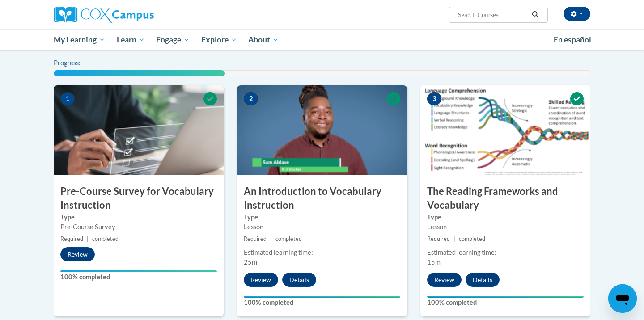 This screenshot has height=320, width=644. What do you see at coordinates (139, 15) in the screenshot?
I see `a: Cox Campus` at bounding box center [139, 15].